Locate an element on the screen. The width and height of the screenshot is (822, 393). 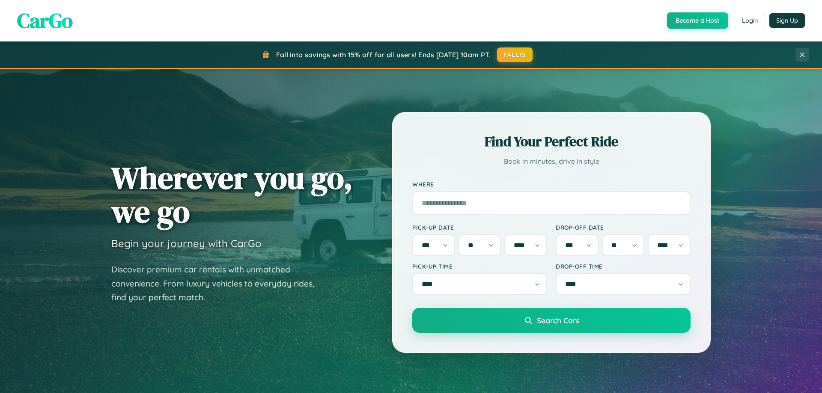
p: Discover premium car rentals with unmatched convenience. From luxury vehicles to everyday rides, ... is located at coordinates (218, 284).